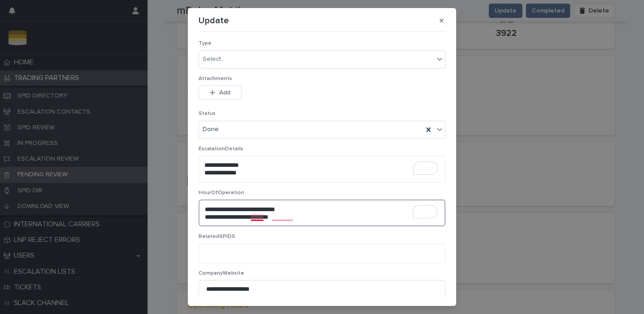  Describe the element at coordinates (205, 43) in the screenshot. I see `span: Type` at that location.